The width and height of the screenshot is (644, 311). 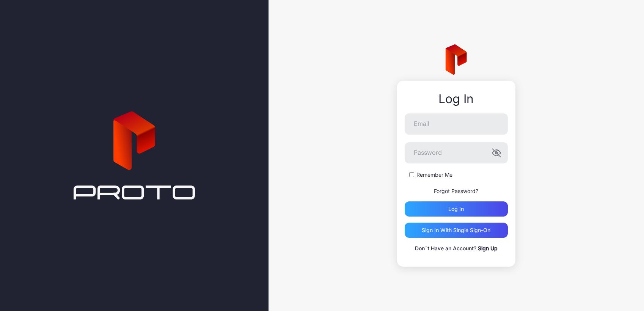 What do you see at coordinates (488, 248) in the screenshot?
I see `a: Sign Up` at bounding box center [488, 248].